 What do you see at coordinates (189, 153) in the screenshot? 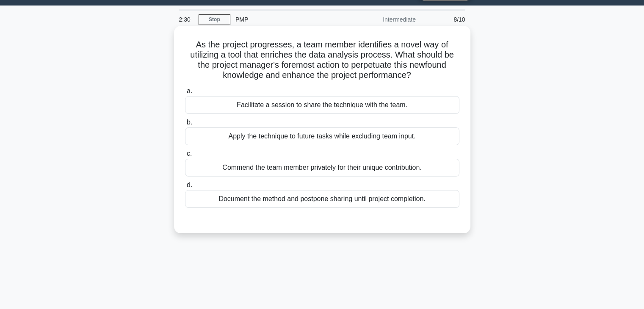
I see `span: c.` at bounding box center [189, 153].